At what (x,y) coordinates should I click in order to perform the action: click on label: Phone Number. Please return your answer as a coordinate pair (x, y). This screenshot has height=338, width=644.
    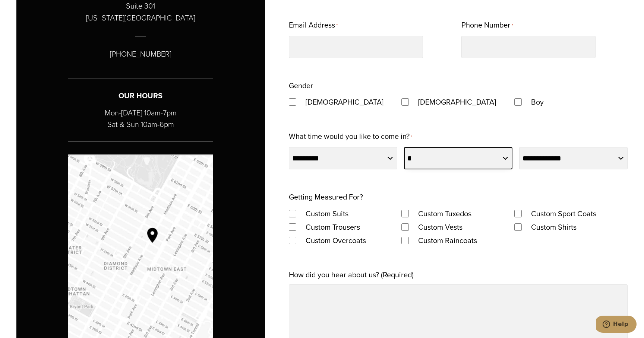
    Looking at the image, I should click on (487, 25).